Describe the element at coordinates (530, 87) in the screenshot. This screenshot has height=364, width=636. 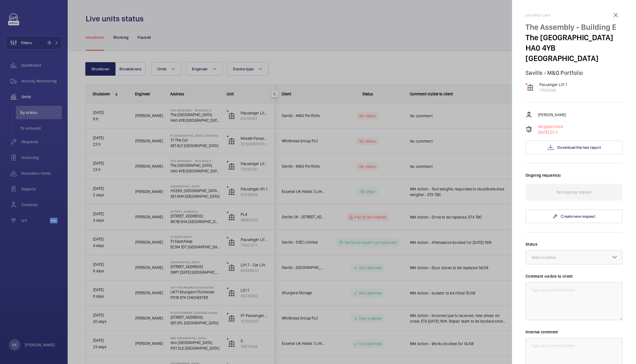
I see `img: elevator.svg` at that location.